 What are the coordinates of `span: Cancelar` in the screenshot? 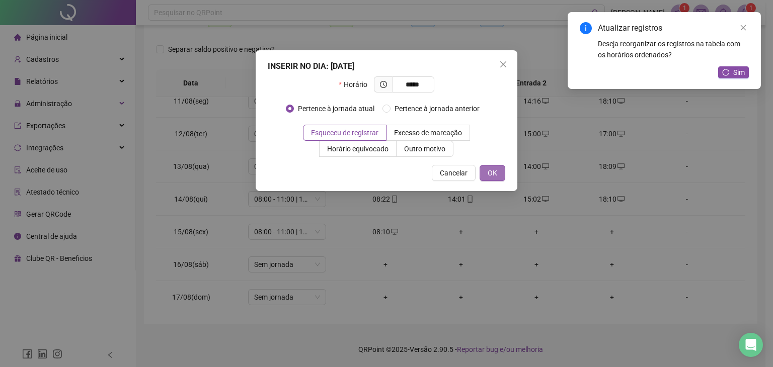 It's located at (453, 173).